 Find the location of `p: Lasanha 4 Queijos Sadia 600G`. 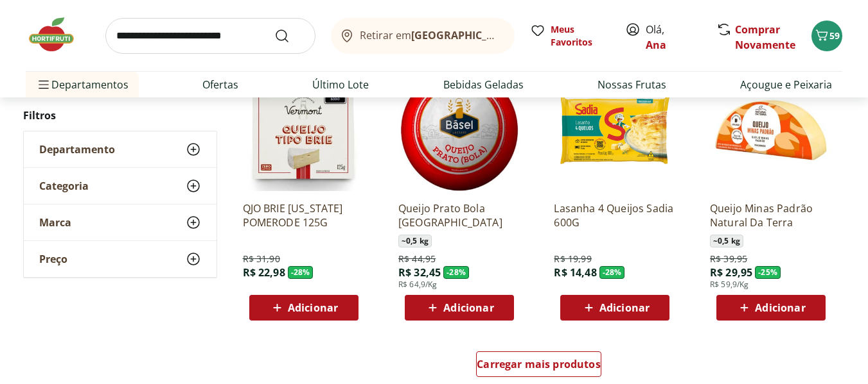

p: Lasanha 4 Queijos Sadia 600G is located at coordinates (615, 215).